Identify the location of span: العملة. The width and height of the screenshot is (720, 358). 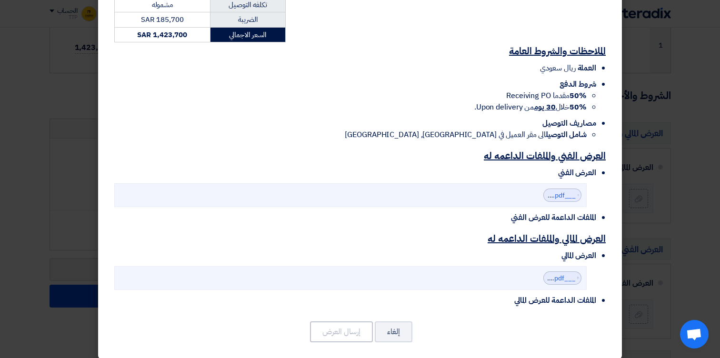
(587, 68).